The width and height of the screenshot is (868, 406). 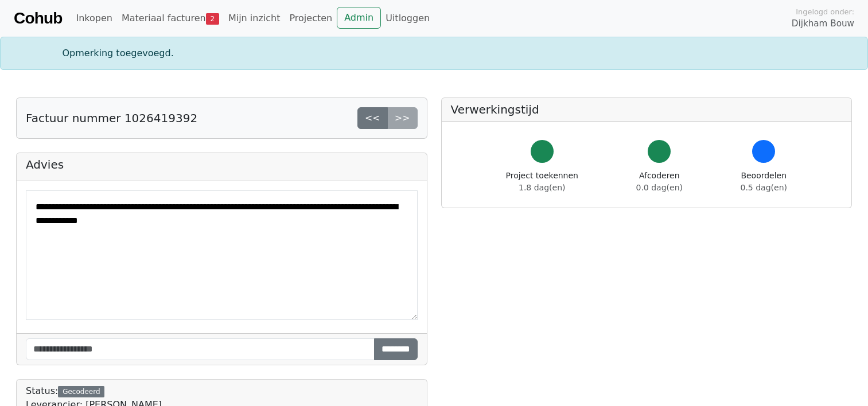 I want to click on span: 0.0 dag(en), so click(x=659, y=187).